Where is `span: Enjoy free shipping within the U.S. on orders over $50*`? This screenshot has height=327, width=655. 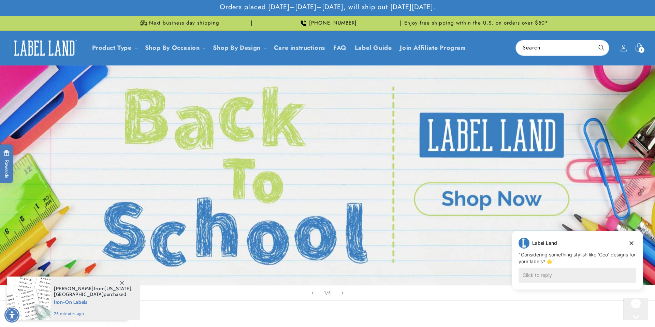 span: Enjoy free shipping within the U.S. on orders over $50* is located at coordinates (476, 23).